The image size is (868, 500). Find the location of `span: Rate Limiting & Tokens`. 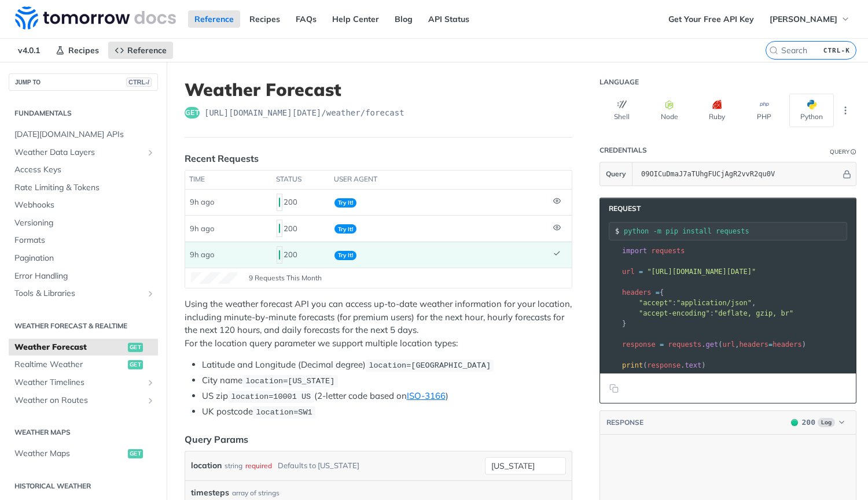

span: Rate Limiting & Tokens is located at coordinates (85, 188).